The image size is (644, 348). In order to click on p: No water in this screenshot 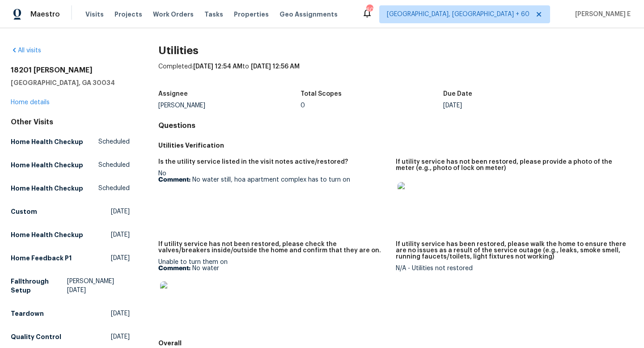, I will do `click(273, 268)`.